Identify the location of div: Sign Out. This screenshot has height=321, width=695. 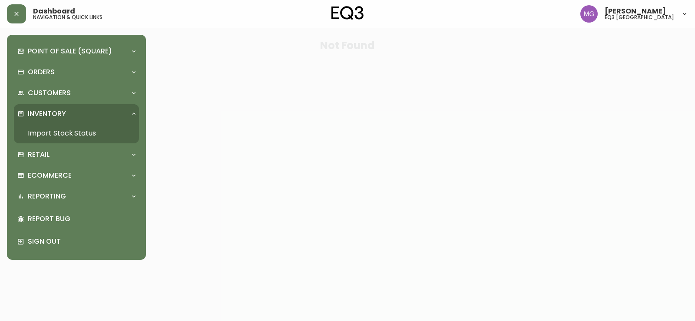
(76, 241).